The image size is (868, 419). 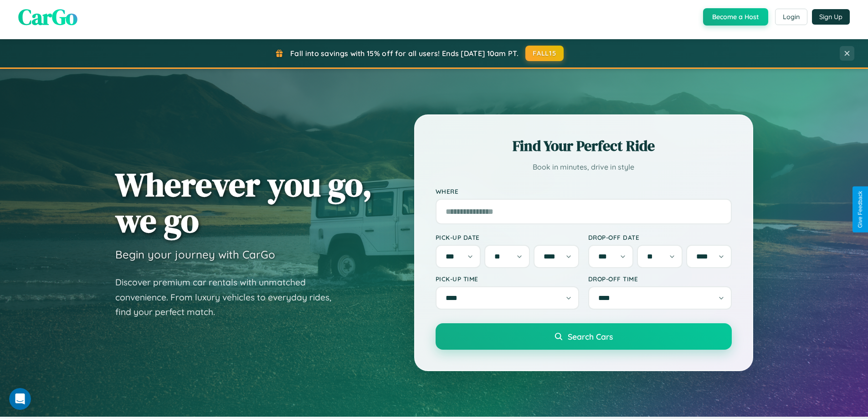 What do you see at coordinates (545, 53) in the screenshot?
I see `button: FALL15` at bounding box center [545, 53].